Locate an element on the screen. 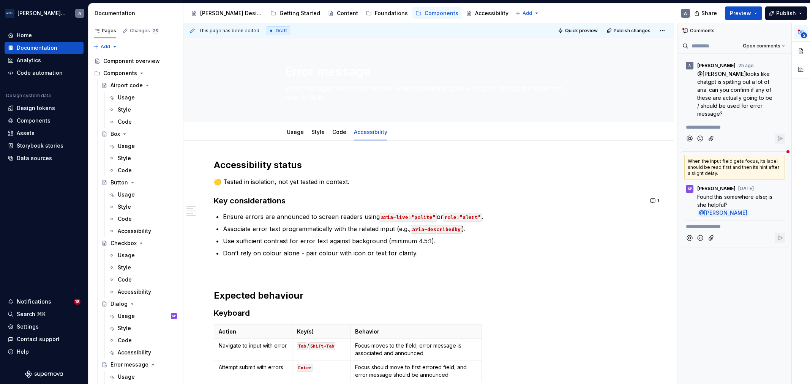 This screenshot has height=384, width=810. span: Found this somewhere else; is she helpful? is located at coordinates (736, 201).